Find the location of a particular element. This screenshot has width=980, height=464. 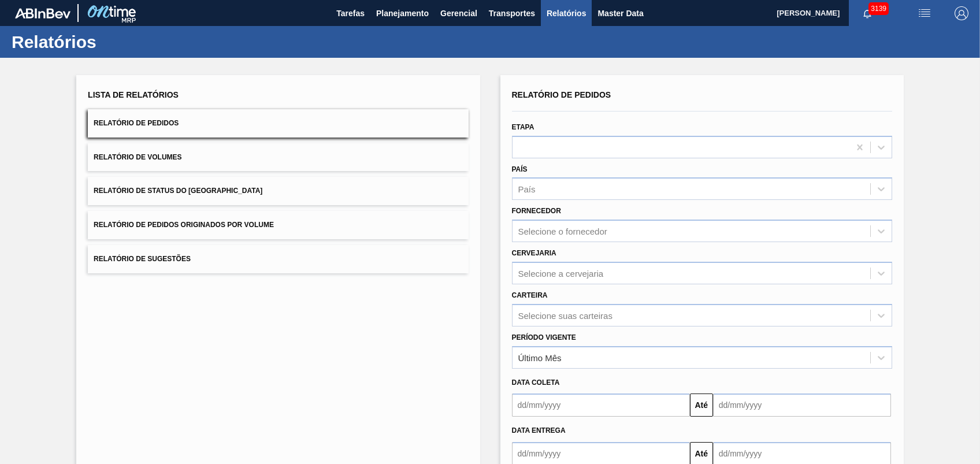

button: Relatório de Volumes is located at coordinates (278, 157).